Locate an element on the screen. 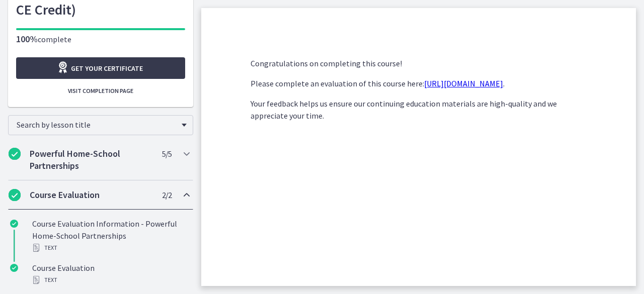 The height and width of the screenshot is (294, 644). span: 2 / 2 is located at coordinates (167, 195).